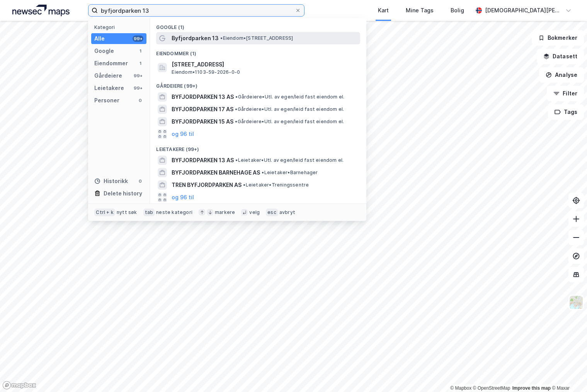 The width and height of the screenshot is (587, 392). Describe the element at coordinates (258, 147) in the screenshot. I see `div: Leietakere (99+)` at that location.